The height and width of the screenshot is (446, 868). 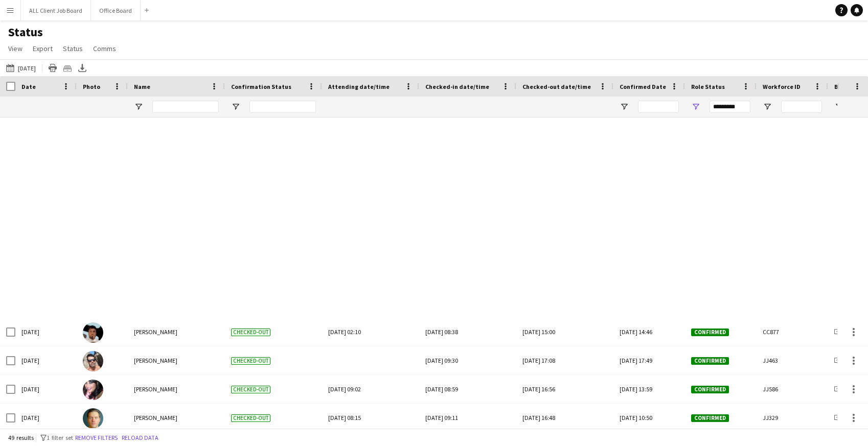 What do you see at coordinates (93, 361) in the screenshot?
I see `img: Steve DAINES` at bounding box center [93, 361].